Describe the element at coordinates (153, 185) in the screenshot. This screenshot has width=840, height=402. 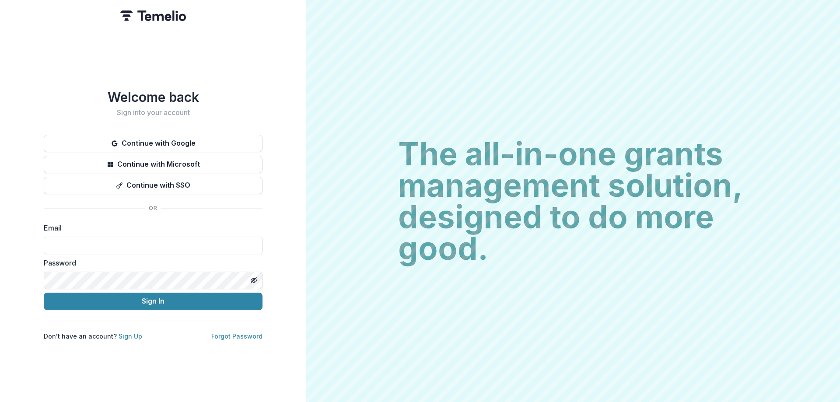
I see `button: Continue with SSO` at that location.